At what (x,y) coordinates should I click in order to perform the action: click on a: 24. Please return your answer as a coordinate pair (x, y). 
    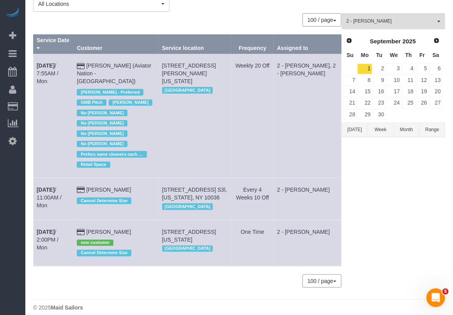
    Looking at the image, I should click on (394, 103).